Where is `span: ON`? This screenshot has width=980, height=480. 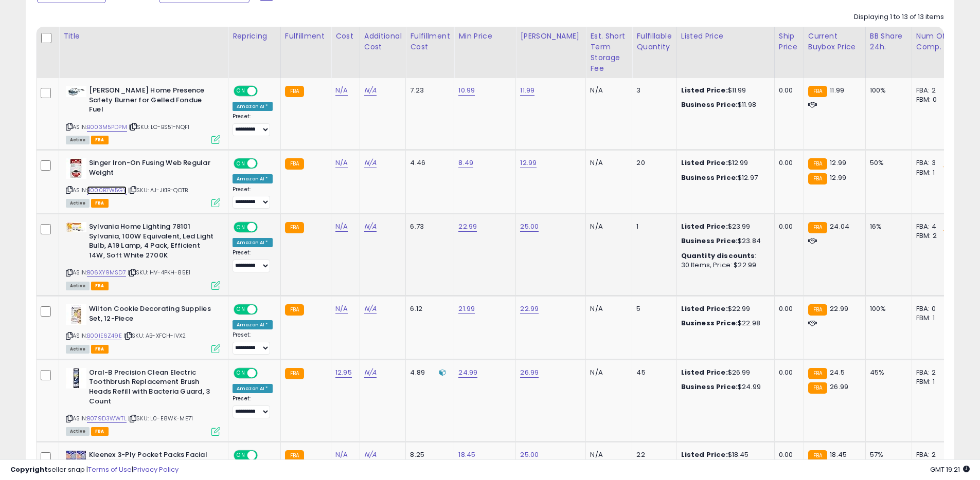 span: ON is located at coordinates (241, 91).